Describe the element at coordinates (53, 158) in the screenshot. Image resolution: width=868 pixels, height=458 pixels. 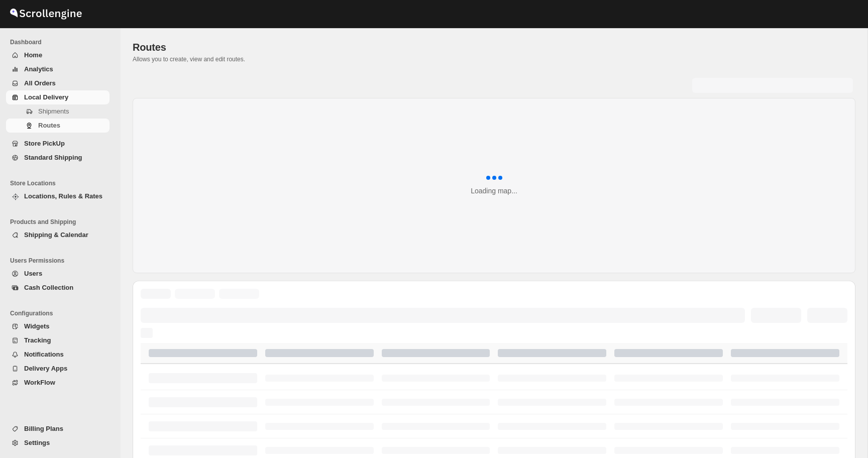
I see `span: Standard Shipping` at that location.